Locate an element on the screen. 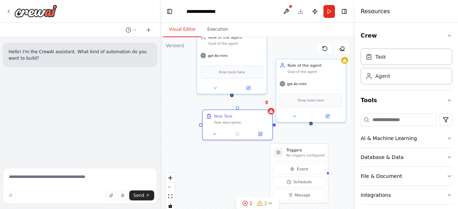  button: fit view is located at coordinates (170, 197).